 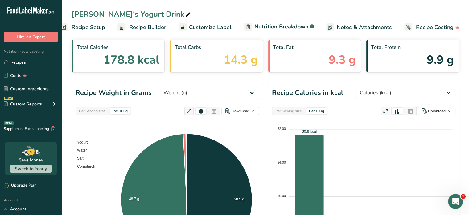 What do you see at coordinates (241, 60) in the screenshot?
I see `span: 14.3 g` at bounding box center [241, 60].